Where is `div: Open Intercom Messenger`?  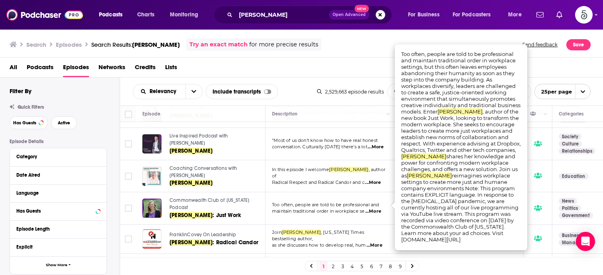
div: Open Intercom Messenger is located at coordinates (586, 241).